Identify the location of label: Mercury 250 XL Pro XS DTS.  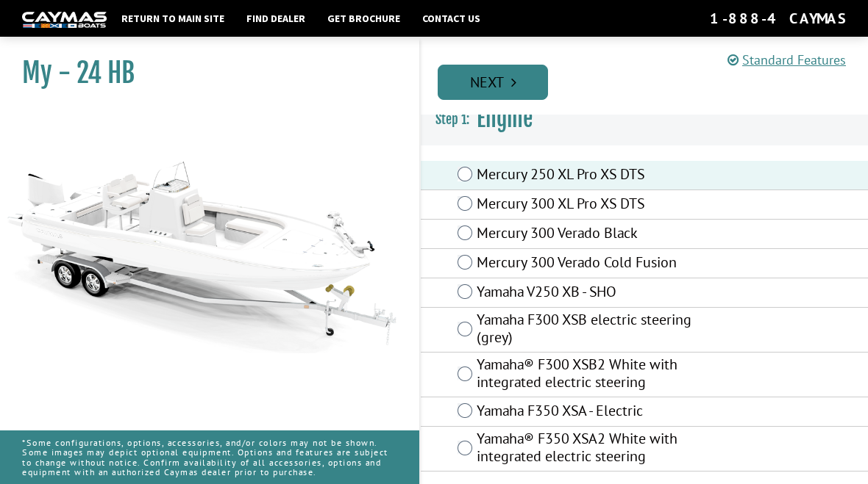
(593, 176).